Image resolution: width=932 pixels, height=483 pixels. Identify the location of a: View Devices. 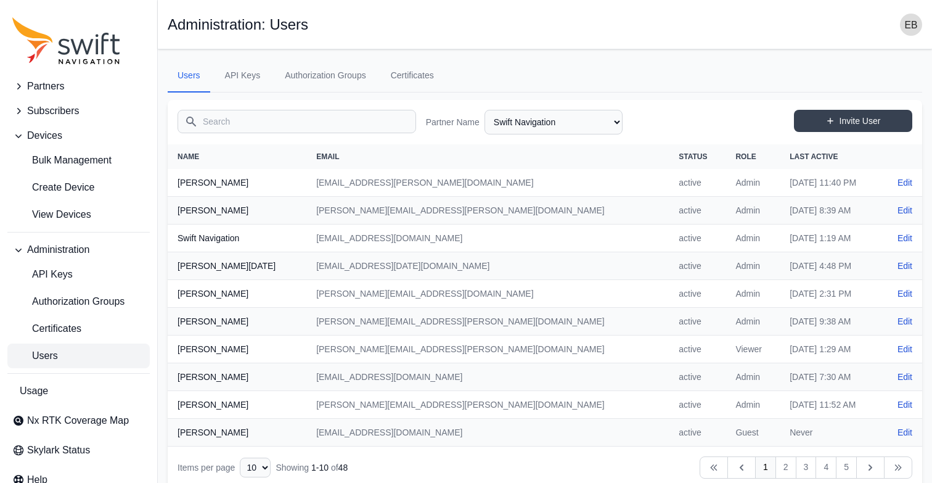
(78, 215).